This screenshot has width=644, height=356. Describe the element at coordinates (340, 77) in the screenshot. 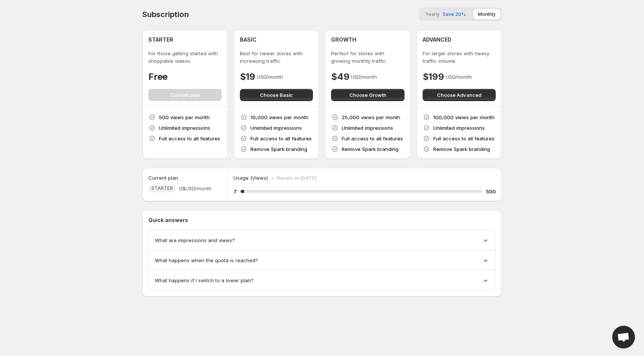

I see `h4: $49` at that location.